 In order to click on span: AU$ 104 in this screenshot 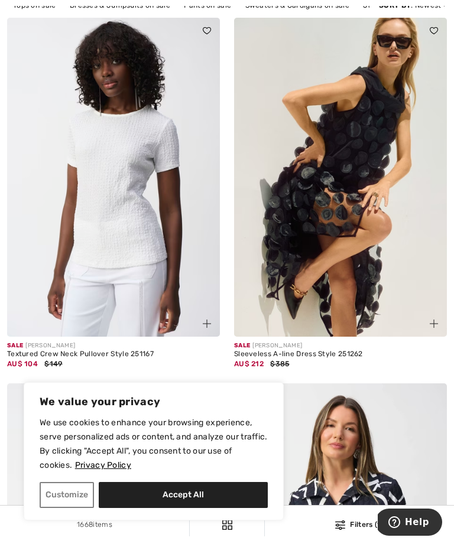, I will do `click(22, 364)`.